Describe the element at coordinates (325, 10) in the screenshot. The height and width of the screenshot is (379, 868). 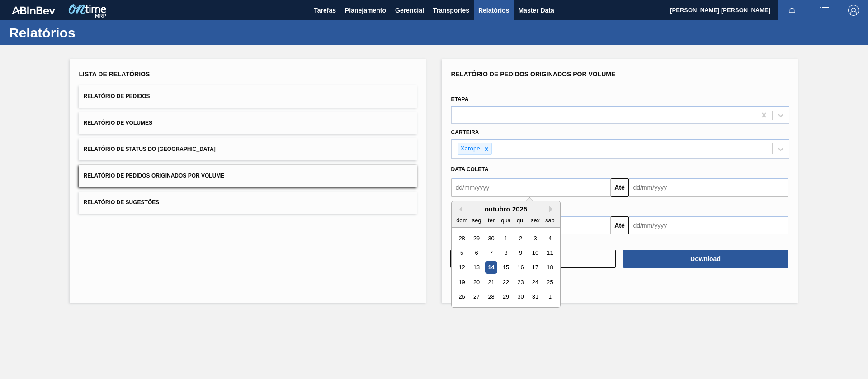
I see `span: Tarefas` at that location.